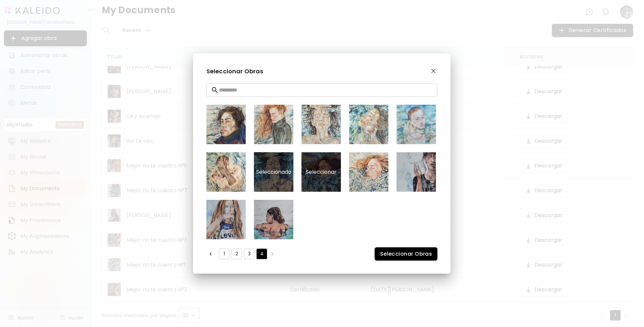  I want to click on div: Seleccionado, so click(274, 172).